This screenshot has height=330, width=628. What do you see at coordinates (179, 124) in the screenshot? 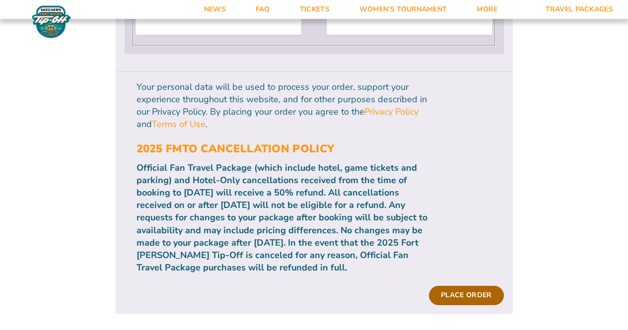
I see `a: Terms of Use` at bounding box center [179, 124].